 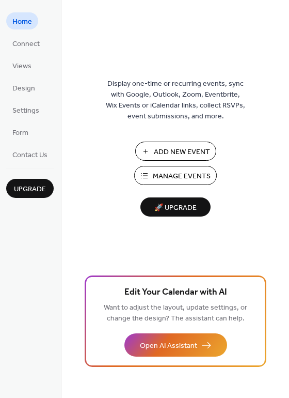 What do you see at coordinates (30, 154) in the screenshot?
I see `a: Contact Us` at bounding box center [30, 154].